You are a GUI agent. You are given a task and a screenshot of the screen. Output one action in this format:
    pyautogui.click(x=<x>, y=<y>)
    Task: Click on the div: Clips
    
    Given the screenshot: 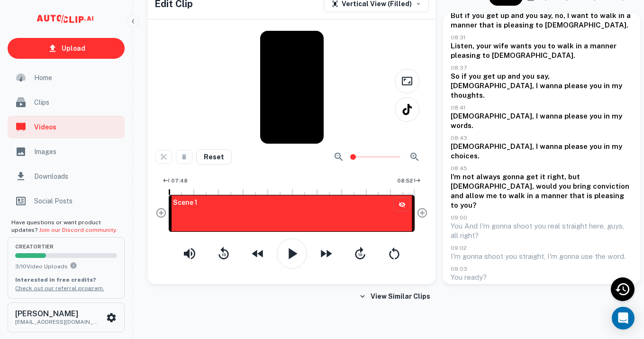 What is the action you would take?
    pyautogui.click(x=66, y=102)
    